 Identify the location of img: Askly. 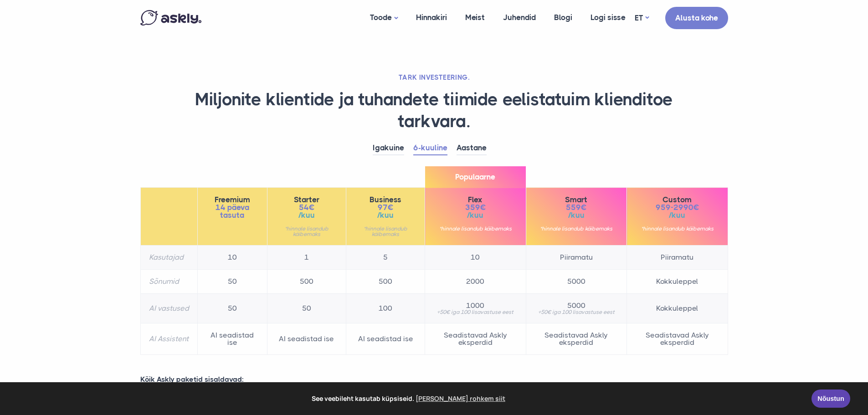
(170, 18).